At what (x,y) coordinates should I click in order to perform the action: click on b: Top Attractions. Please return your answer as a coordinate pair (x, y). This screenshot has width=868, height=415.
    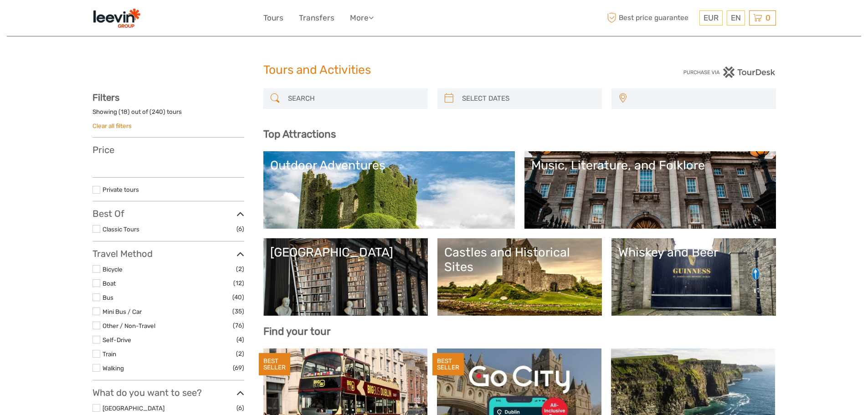
    Looking at the image, I should click on (299, 134).